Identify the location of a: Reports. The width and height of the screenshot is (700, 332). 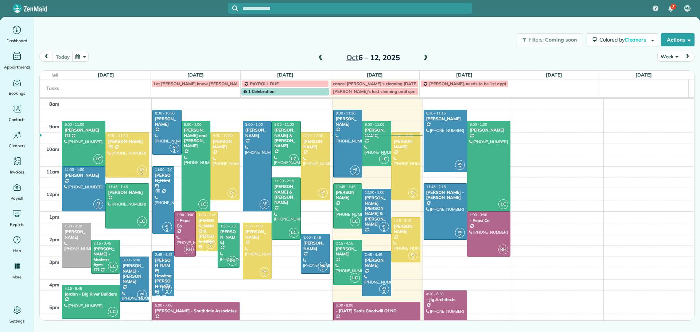
(17, 218).